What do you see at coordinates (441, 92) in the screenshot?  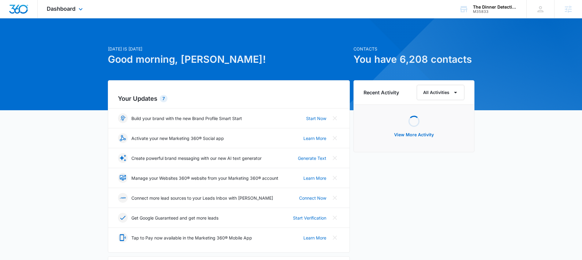 I see `button: All Activities` at bounding box center [441, 92].